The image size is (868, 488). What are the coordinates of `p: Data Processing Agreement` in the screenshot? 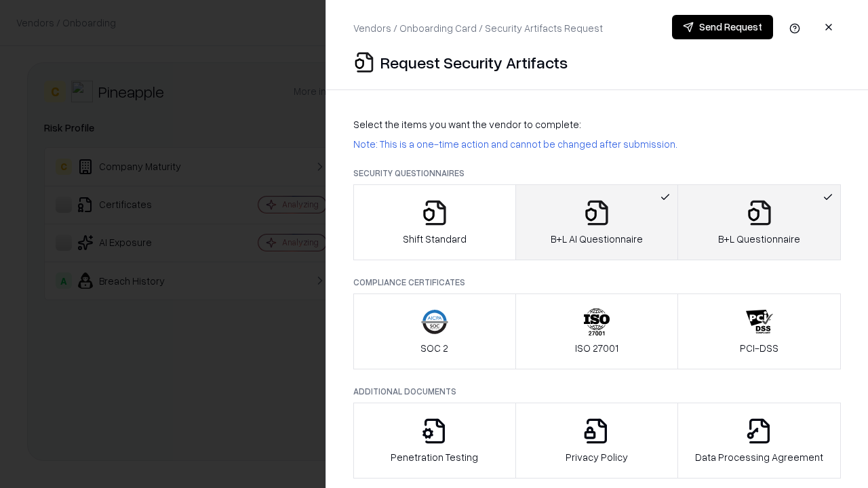 It's located at (758, 457).